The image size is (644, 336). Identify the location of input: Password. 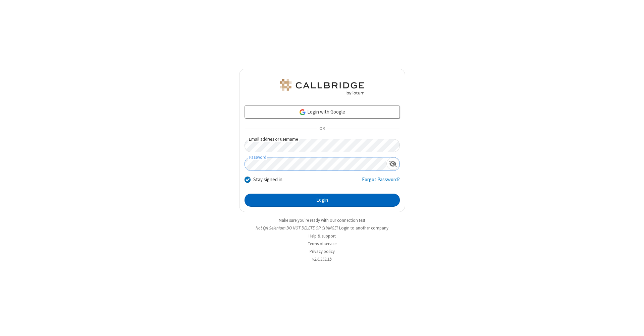
(315, 164).